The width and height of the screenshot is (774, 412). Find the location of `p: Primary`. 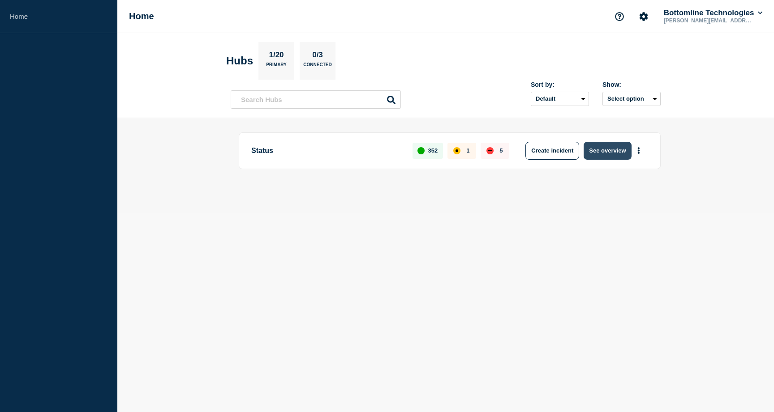

p: Primary is located at coordinates (276, 67).